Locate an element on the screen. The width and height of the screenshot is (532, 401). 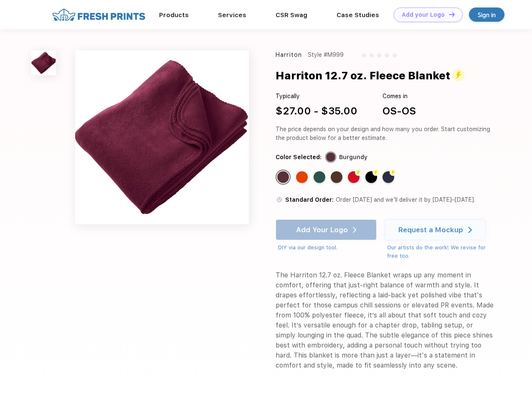
div: Harriton is located at coordinates (288, 55).